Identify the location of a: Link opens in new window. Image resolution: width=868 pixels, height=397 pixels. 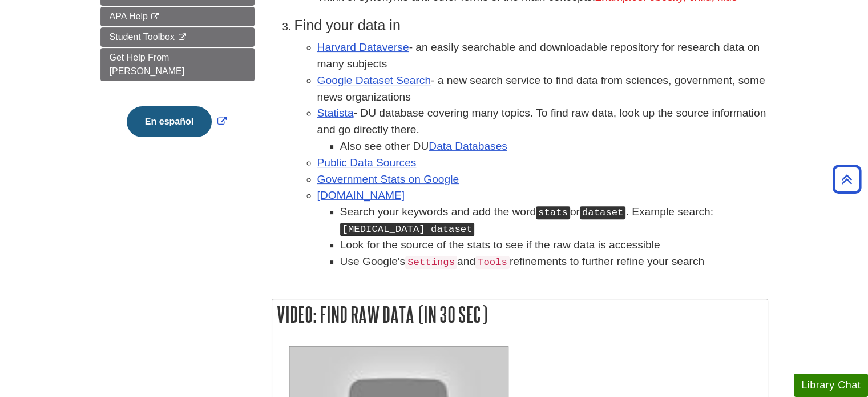
(176, 121).